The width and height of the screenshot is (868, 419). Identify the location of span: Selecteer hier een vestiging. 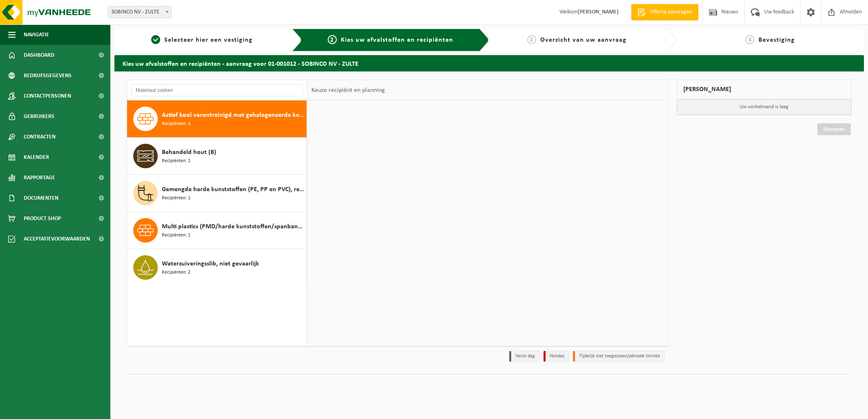
(208, 40).